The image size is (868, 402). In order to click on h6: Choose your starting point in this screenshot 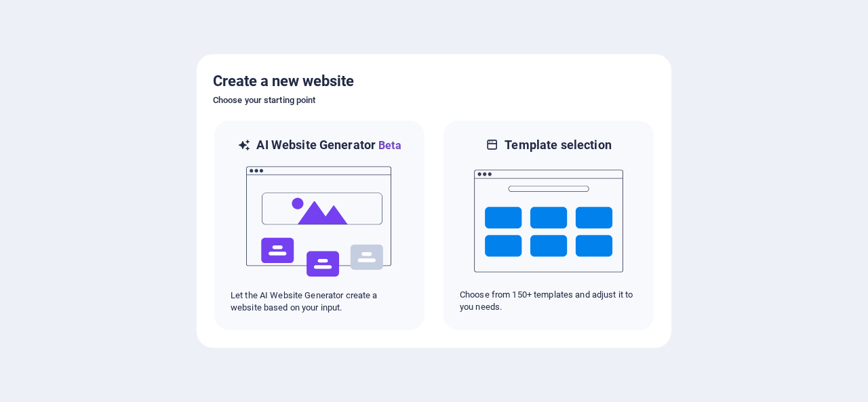, I will do `click(434, 100)`.